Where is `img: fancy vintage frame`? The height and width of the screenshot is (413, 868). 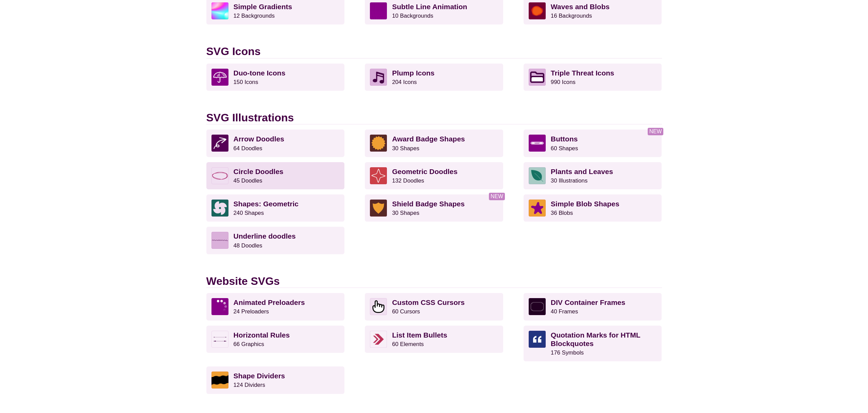 img: fancy vintage frame is located at coordinates (537, 307).